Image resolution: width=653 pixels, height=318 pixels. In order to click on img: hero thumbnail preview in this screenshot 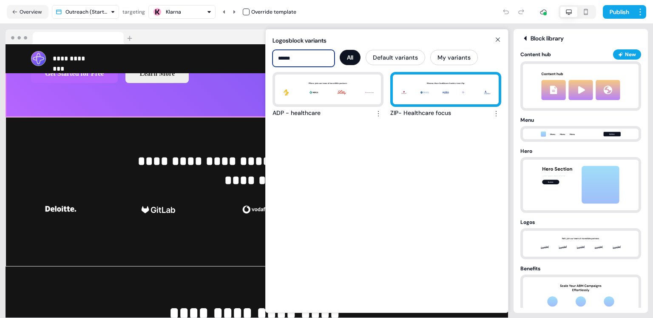, I will do `click(581, 185)`.